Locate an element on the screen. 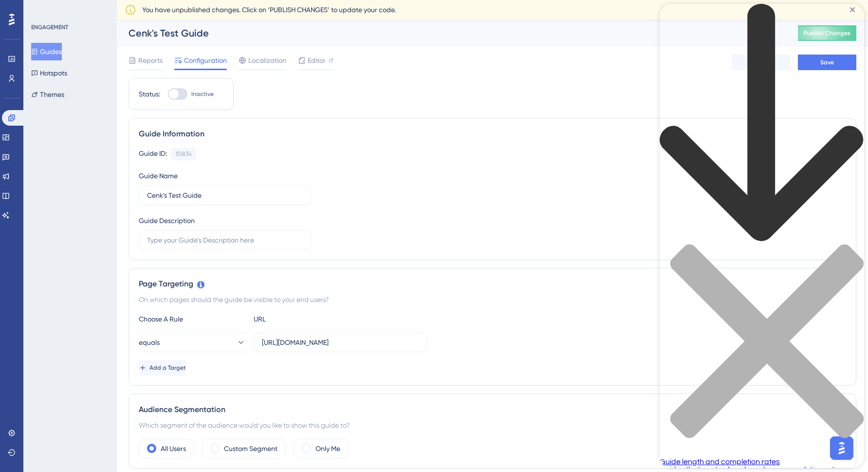 This screenshot has width=868, height=472. span: Configuration is located at coordinates (206, 60).